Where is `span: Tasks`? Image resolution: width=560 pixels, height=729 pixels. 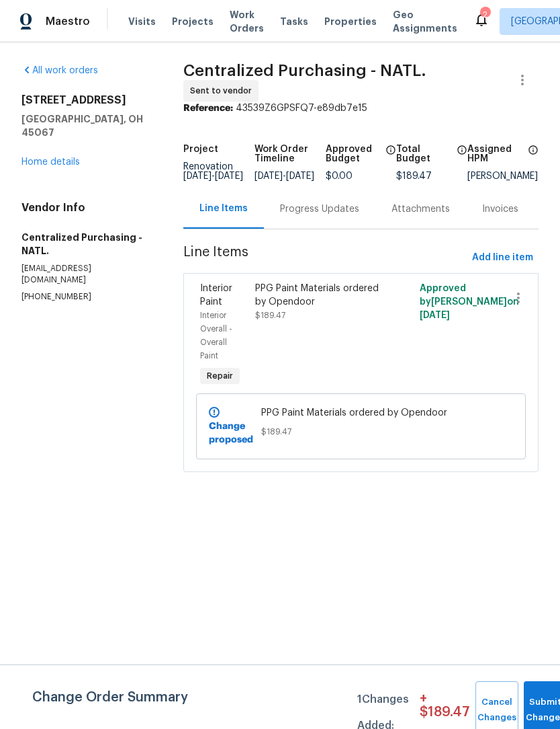 span: Tasks is located at coordinates (295, 22).